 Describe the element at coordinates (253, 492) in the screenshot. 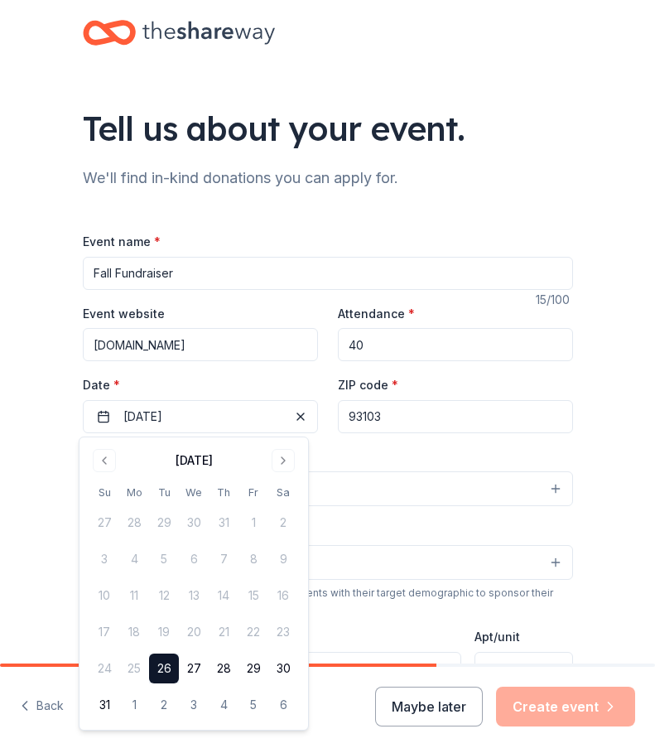

I see `th: Friday` at that location.